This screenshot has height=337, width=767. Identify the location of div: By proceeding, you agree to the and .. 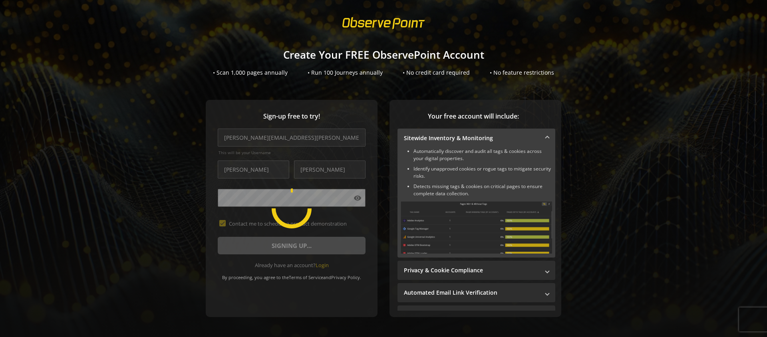
(291, 275).